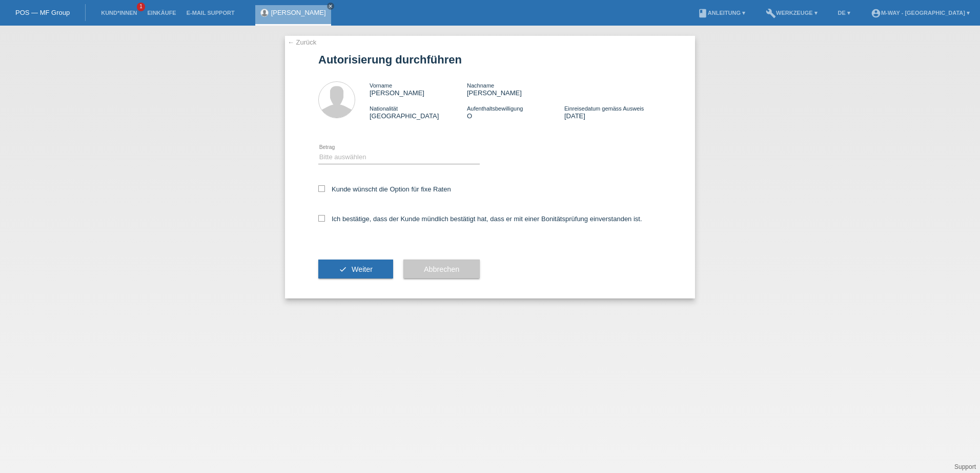 This screenshot has height=473, width=980. Describe the element at coordinates (119, 13) in the screenshot. I see `a: Kund*innen` at that location.